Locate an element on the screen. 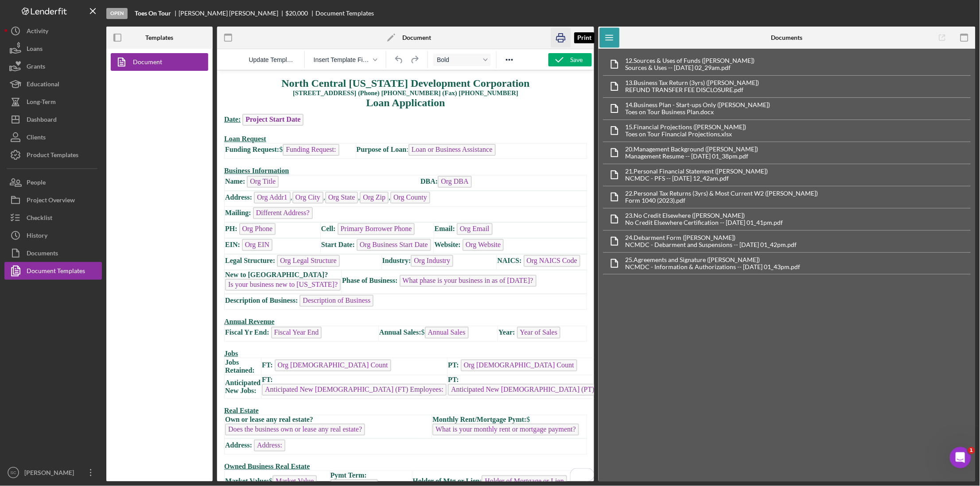  span: 1 is located at coordinates (971, 451).